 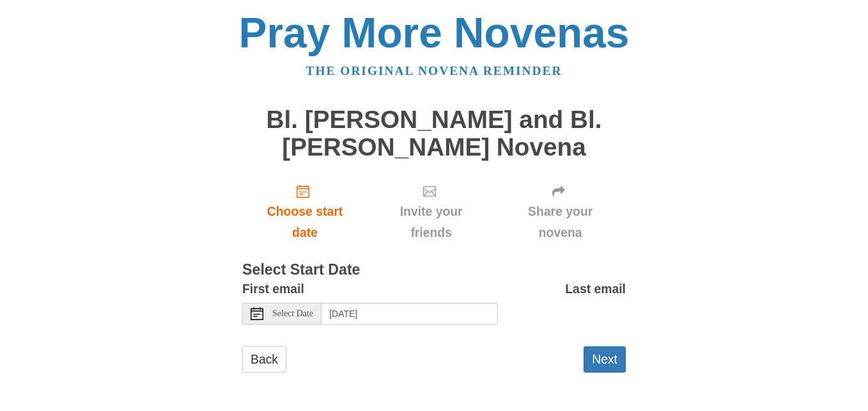 What do you see at coordinates (595, 288) in the screenshot?
I see `label: Last email` at bounding box center [595, 288].